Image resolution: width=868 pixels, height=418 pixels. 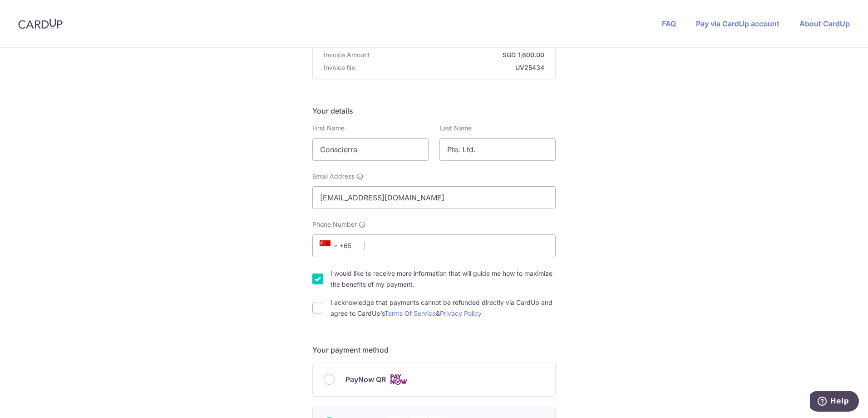 I want to click on img: CardUp, so click(x=41, y=24).